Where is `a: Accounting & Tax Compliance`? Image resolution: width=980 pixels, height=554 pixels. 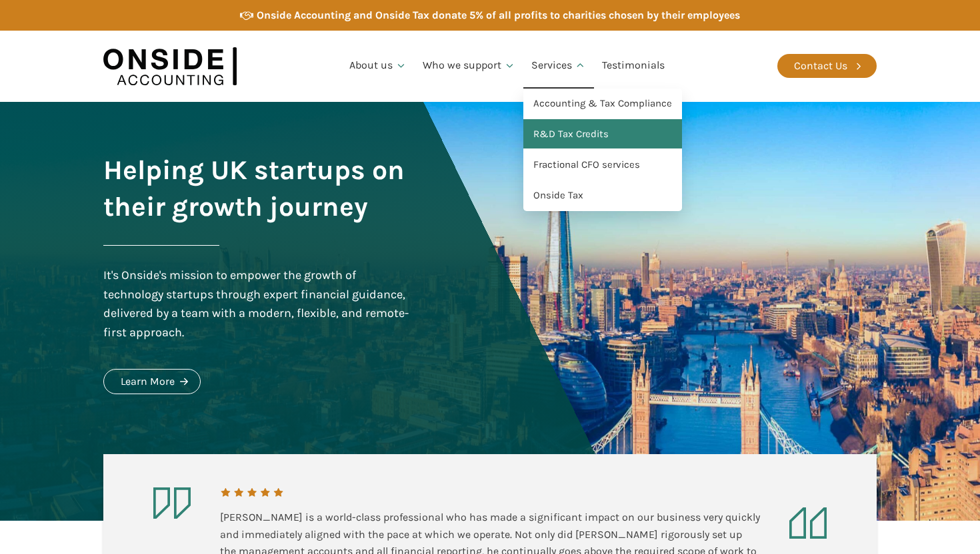 a: Accounting & Tax Compliance is located at coordinates (602, 104).